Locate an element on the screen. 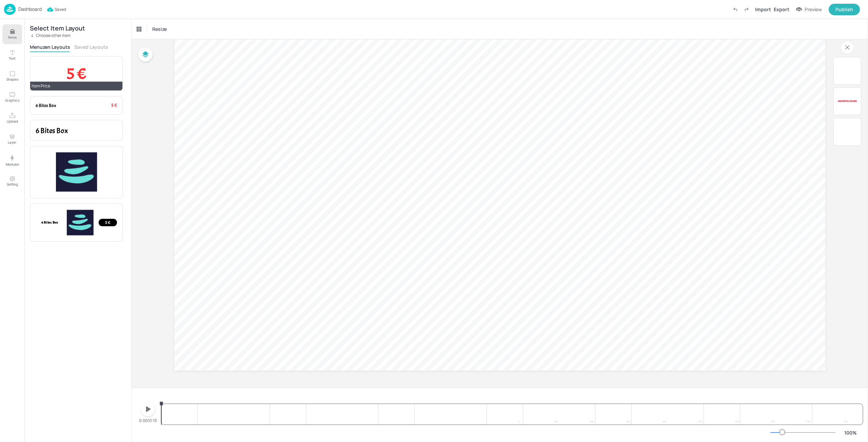 The width and height of the screenshot is (868, 442). div: 0:00/0:15 is located at coordinates (148, 421).